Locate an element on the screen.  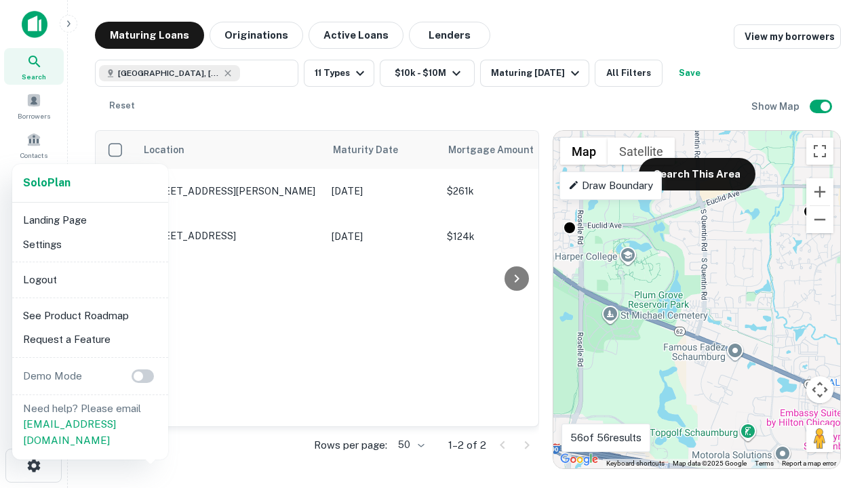
li: Request a Feature is located at coordinates (90, 340).